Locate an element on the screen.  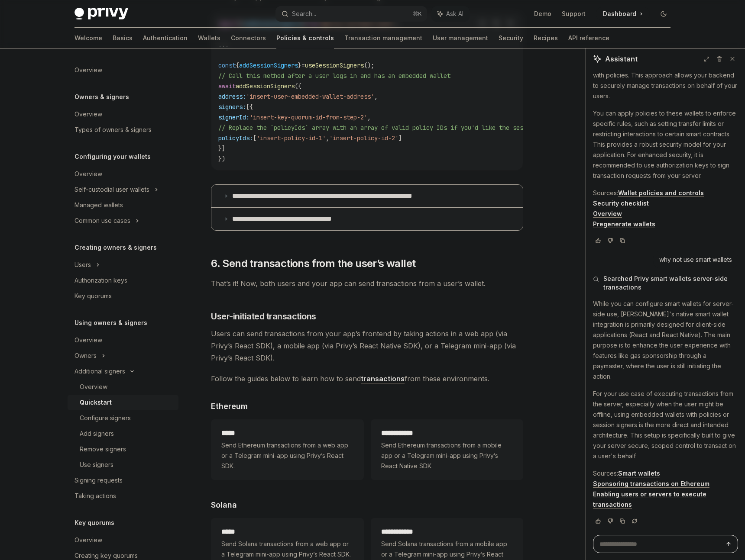
a: Welcome is located at coordinates (88, 38).